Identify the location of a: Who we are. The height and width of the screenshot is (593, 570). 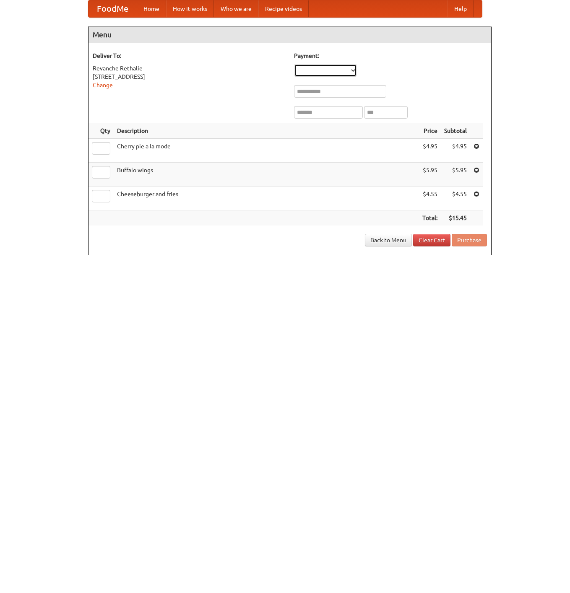
(236, 9).